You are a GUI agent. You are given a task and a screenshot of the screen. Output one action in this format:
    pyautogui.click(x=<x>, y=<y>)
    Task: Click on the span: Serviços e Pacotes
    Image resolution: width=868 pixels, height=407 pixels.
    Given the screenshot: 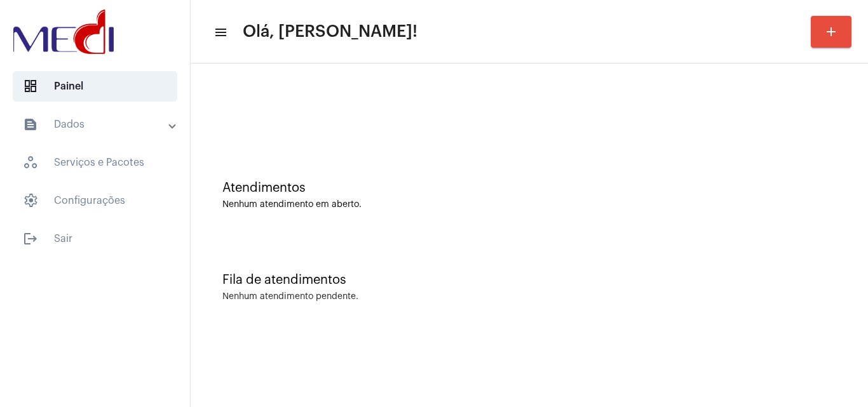 What is the action you would take?
    pyautogui.click(x=95, y=163)
    